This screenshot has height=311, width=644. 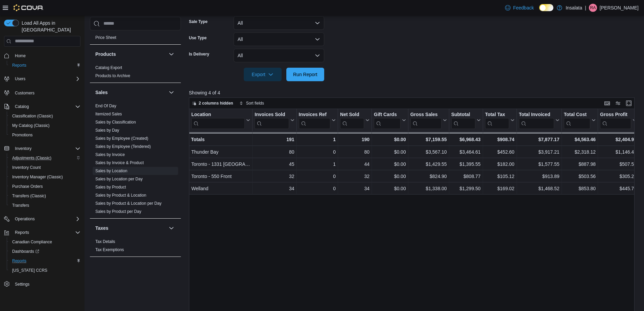 What do you see at coordinates (466, 164) in the screenshot?
I see `div: $1,395.55` at bounding box center [466, 164].